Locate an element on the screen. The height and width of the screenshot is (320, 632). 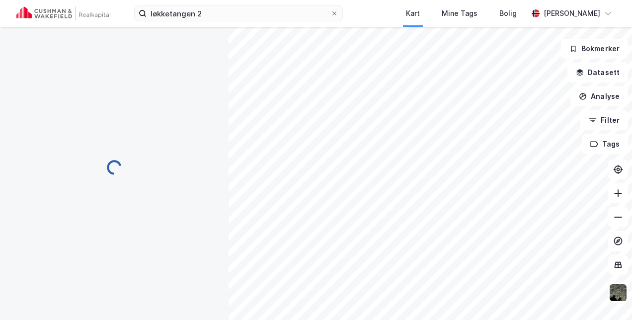
div: Bolig is located at coordinates (508, 13).